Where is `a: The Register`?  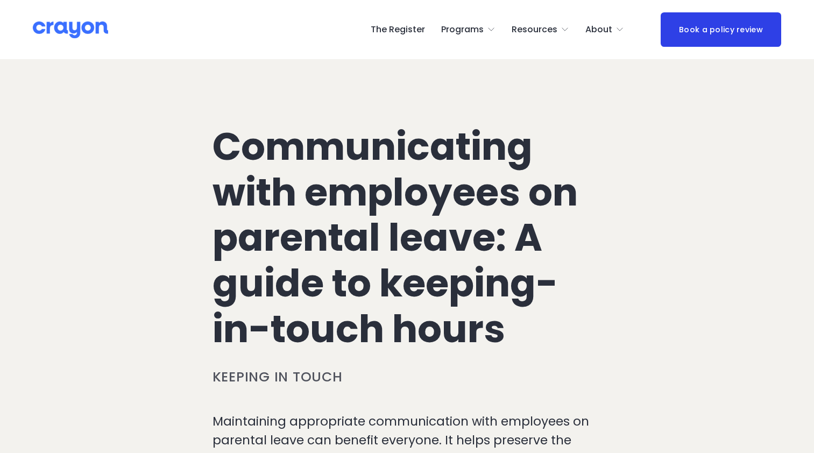
a: The Register is located at coordinates (398, 30).